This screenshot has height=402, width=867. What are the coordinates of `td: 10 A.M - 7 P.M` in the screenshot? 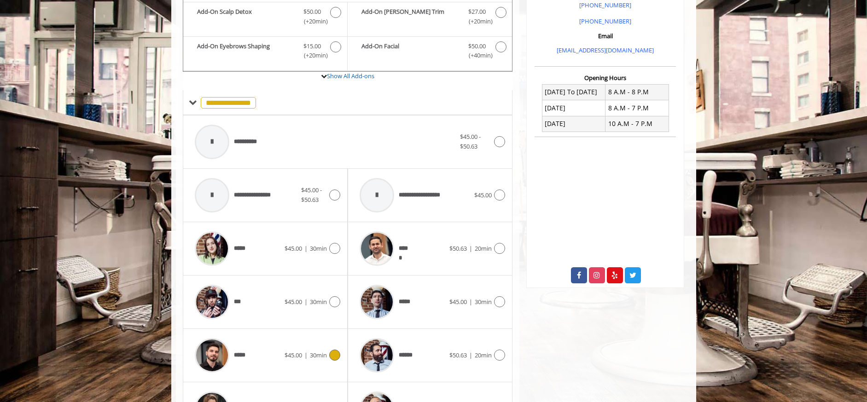 It's located at (637, 124).